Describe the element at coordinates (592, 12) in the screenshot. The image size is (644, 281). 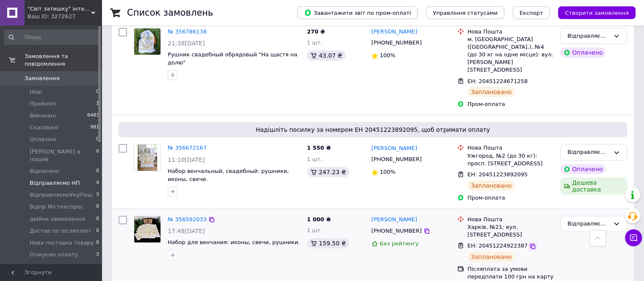
I see `a: Створити замовлення` at that location.